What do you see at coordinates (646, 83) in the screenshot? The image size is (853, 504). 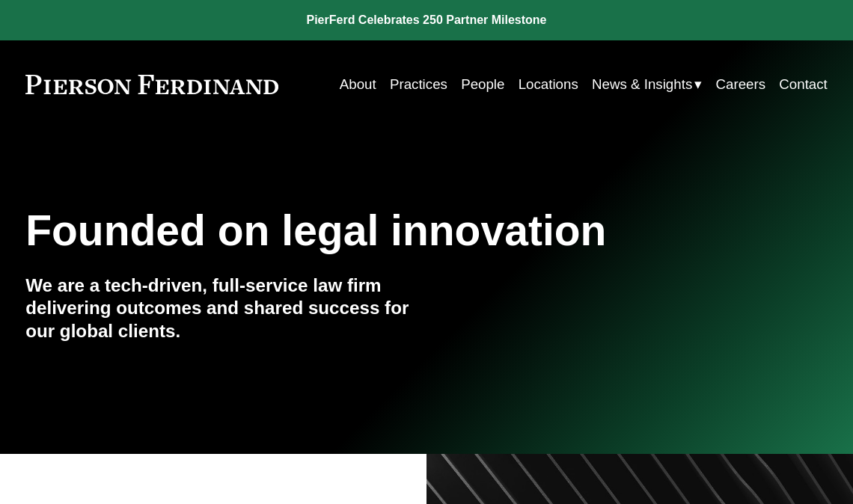 I see `a: folder dropdown` at bounding box center [646, 83].